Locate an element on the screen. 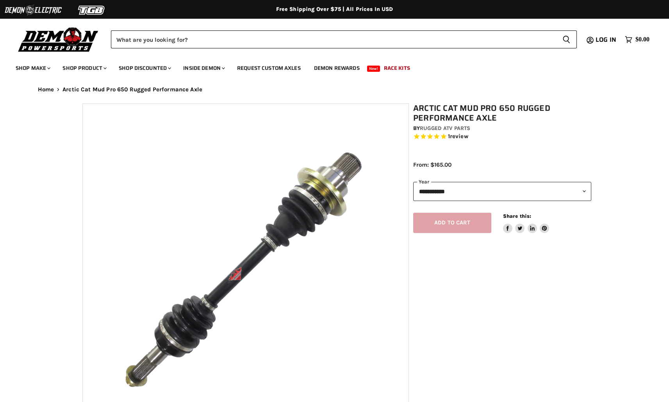 The height and width of the screenshot is (402, 669). h1: Arctic Cat Mud Pro 650 Rugged Performance Axle is located at coordinates (502, 113).